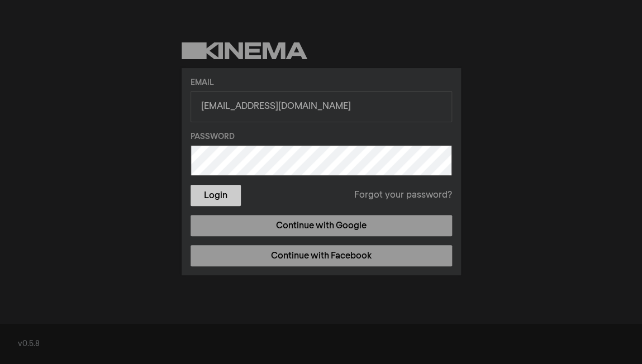 This screenshot has height=364, width=642. What do you see at coordinates (321, 136) in the screenshot?
I see `label: Password` at bounding box center [321, 136].